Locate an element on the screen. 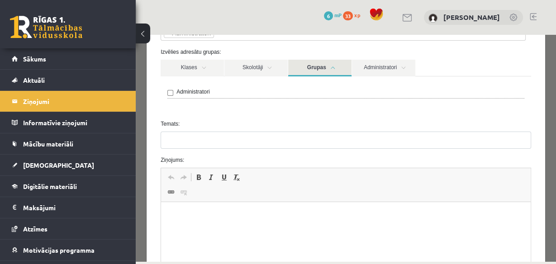 The height and width of the screenshot is (264, 556). img: Raivo Jurciks is located at coordinates (433, 18).